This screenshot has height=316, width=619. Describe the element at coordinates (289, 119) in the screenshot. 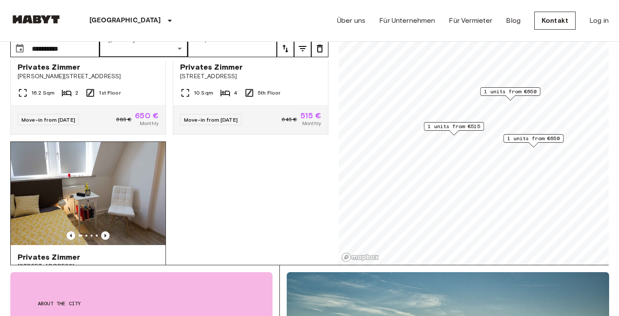

I see `span: 645 €` at that location.